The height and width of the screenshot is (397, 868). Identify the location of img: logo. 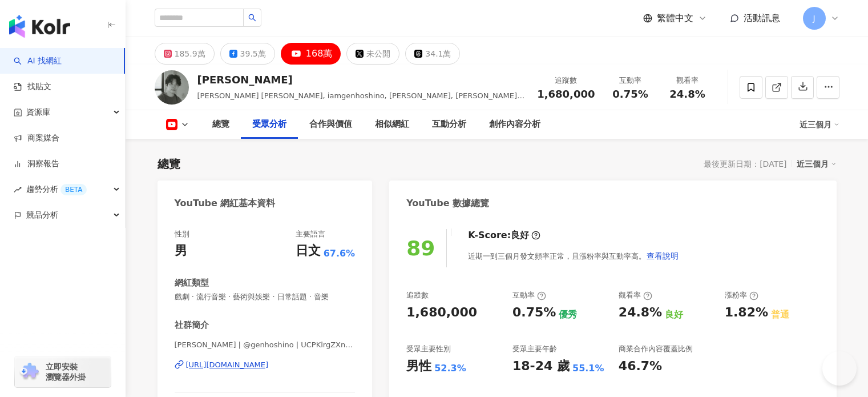
(40, 26).